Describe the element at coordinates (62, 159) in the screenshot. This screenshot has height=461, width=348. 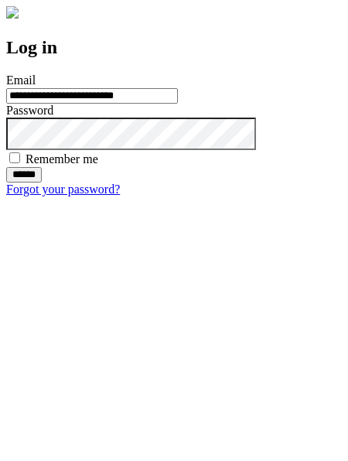
I see `label: Remember me` at that location.